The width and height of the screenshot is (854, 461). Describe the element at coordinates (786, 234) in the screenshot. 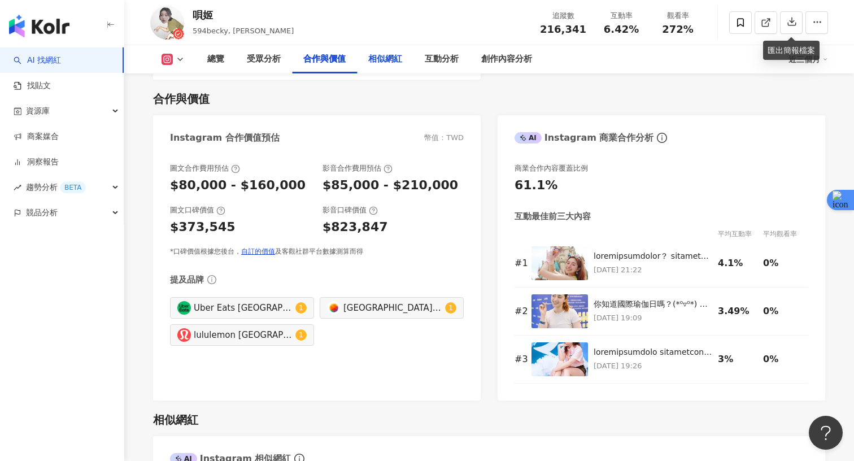

I see `div: 平均觀看率` at that location.